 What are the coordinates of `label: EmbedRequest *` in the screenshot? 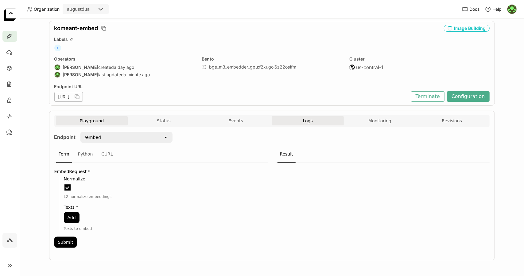 It's located at (161, 171).